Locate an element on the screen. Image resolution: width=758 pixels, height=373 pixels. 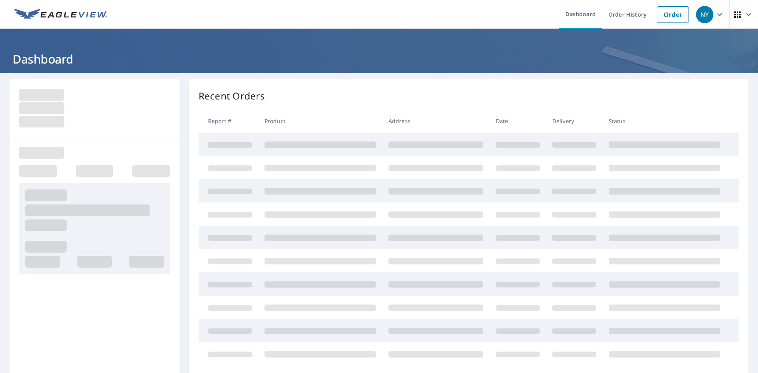
img: EV Logo is located at coordinates (61, 15).